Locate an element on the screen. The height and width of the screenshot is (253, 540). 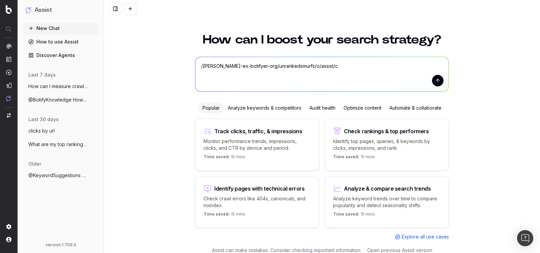
div: Identify pages with technical errors is located at coordinates (259, 189).